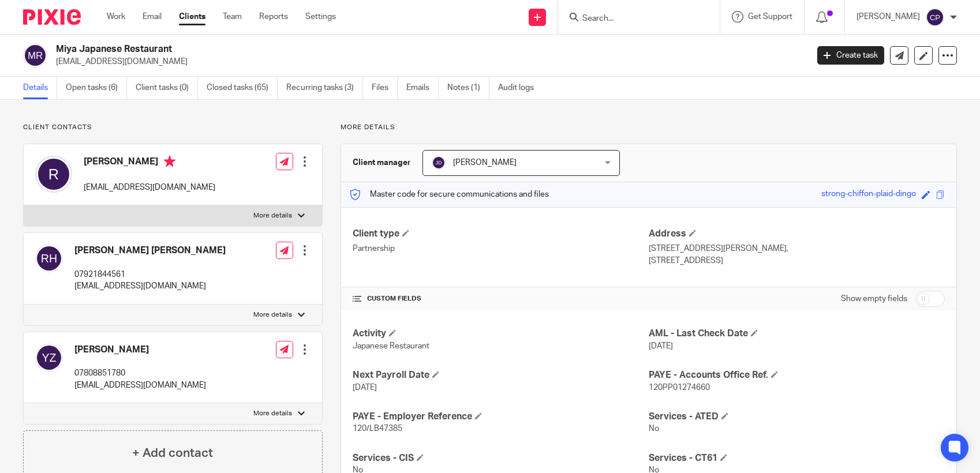  I want to click on a: Notes (1), so click(468, 87).